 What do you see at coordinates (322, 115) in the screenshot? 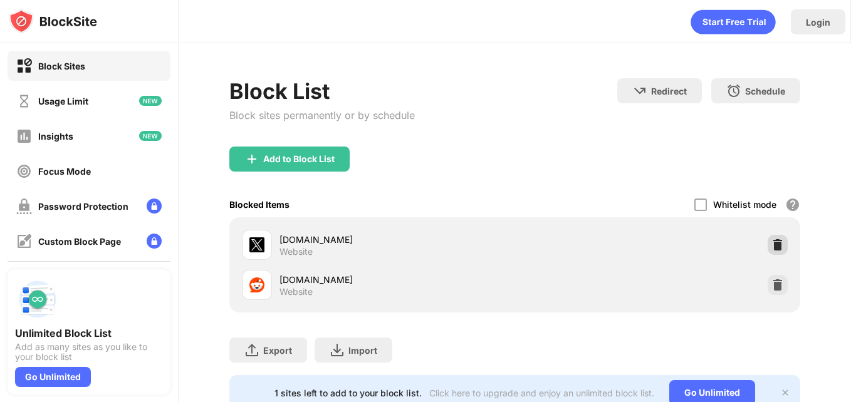
I see `div: Block sites permanently or by schedule` at bounding box center [322, 115].